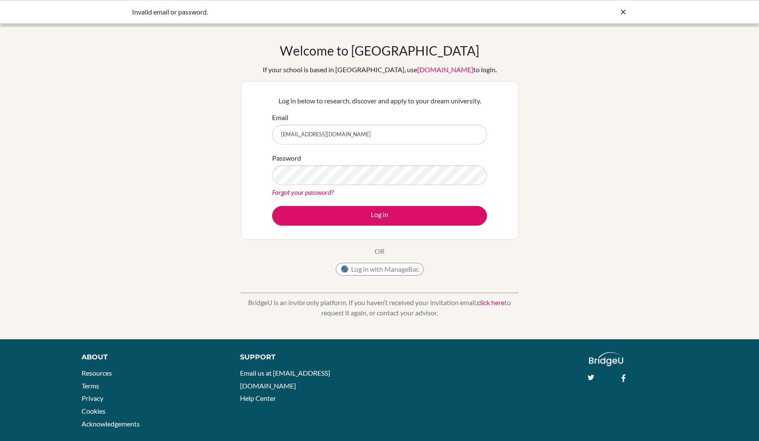  What do you see at coordinates (258, 398) in the screenshot?
I see `a: Help Center` at bounding box center [258, 398].